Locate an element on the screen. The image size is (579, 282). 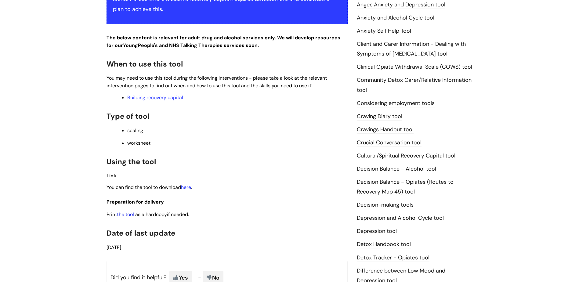
span: Type of tool is located at coordinates (128, 116).